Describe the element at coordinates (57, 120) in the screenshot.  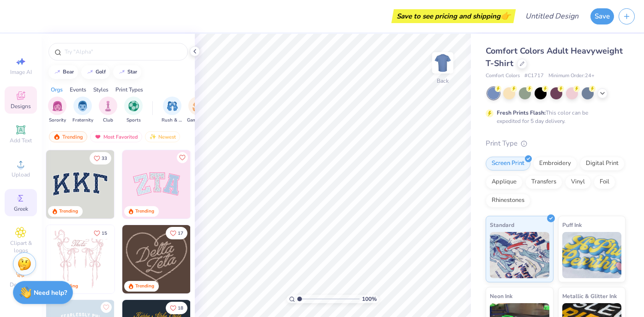
I see `span: Sorority` at that location.